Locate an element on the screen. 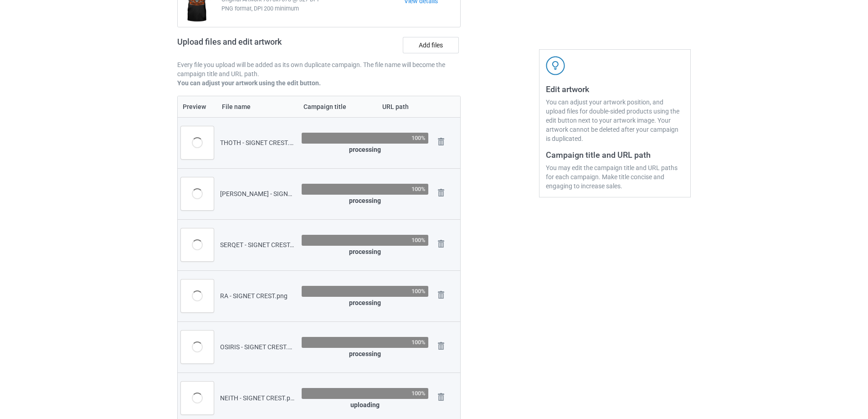  span: PNG format, DPI 200 minimum is located at coordinates (313, 8).